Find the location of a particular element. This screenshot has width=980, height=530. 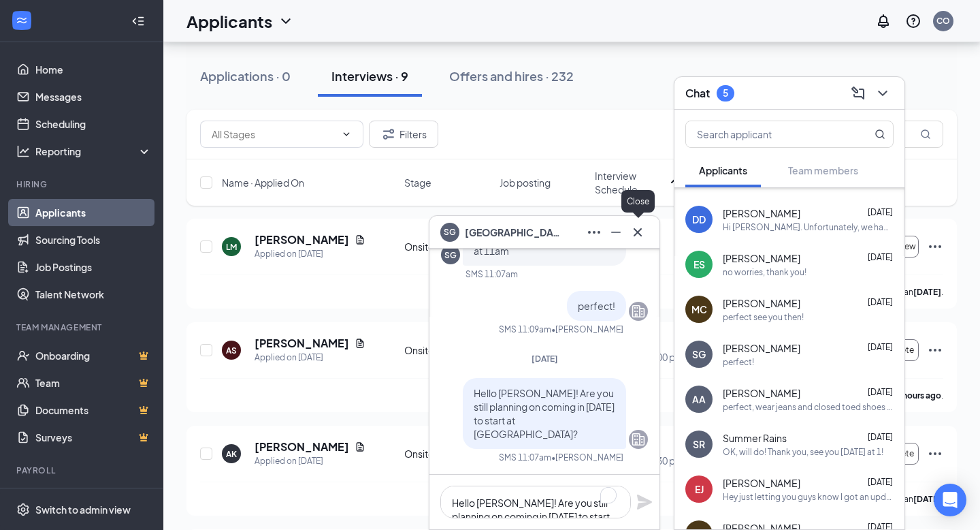

a: PayrollCrown is located at coordinates (93, 498).